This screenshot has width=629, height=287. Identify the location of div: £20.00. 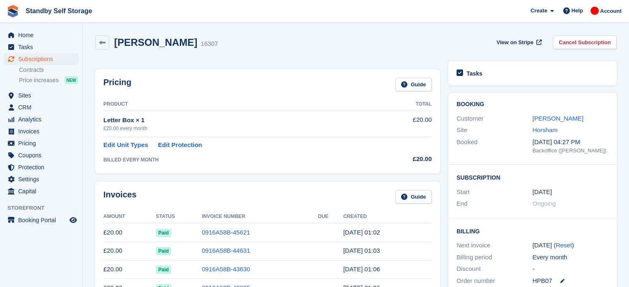
(405, 159).